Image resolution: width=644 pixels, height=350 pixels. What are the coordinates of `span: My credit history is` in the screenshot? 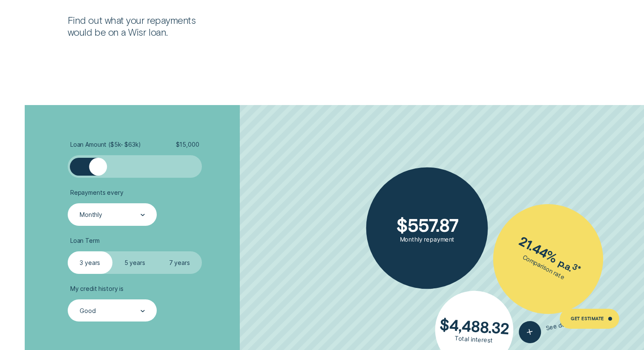 It's located at (97, 289).